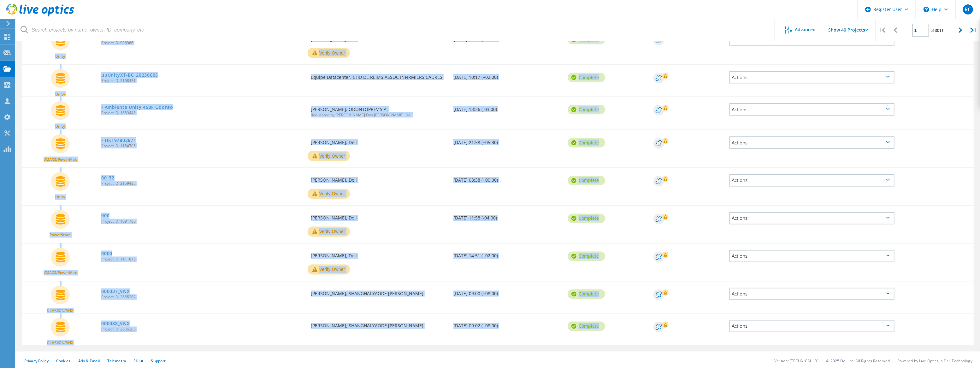 The image size is (980, 368). I want to click on a: Support, so click(158, 362).